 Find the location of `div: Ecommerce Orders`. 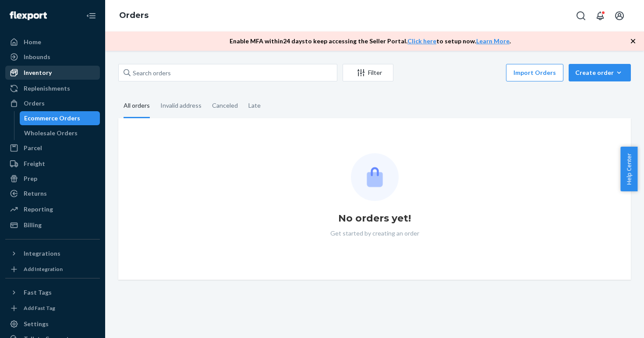

div: Ecommerce Orders is located at coordinates (52, 118).